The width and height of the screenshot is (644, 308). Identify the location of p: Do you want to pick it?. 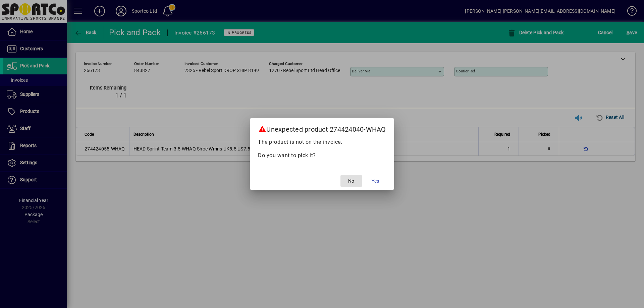
(322, 156).